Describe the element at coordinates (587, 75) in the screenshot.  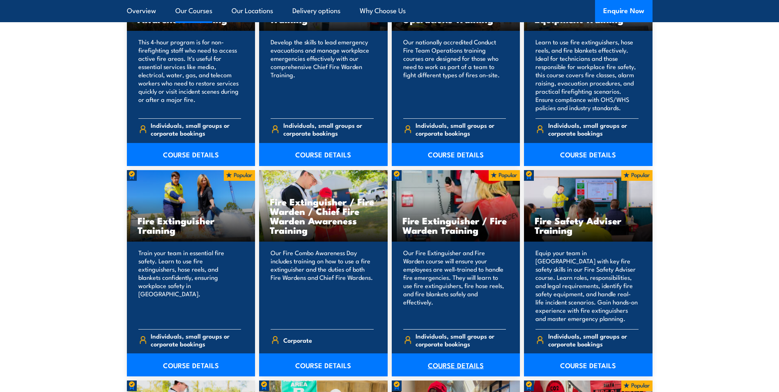
I see `p: Learn to use fire extinguishers, hose reels, and fire blankets effectively. Ideal for technicians...` at that location.